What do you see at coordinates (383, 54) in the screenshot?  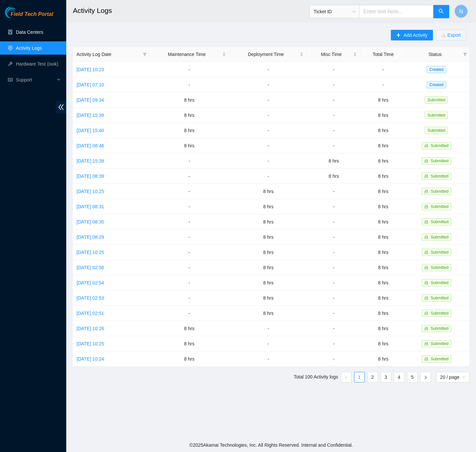 I see `th: Total Time` at bounding box center [383, 54].